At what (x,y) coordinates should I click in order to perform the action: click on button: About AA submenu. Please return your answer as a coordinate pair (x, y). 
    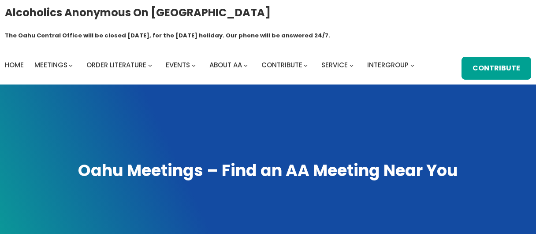
    Looking at the image, I should click on (246, 65).